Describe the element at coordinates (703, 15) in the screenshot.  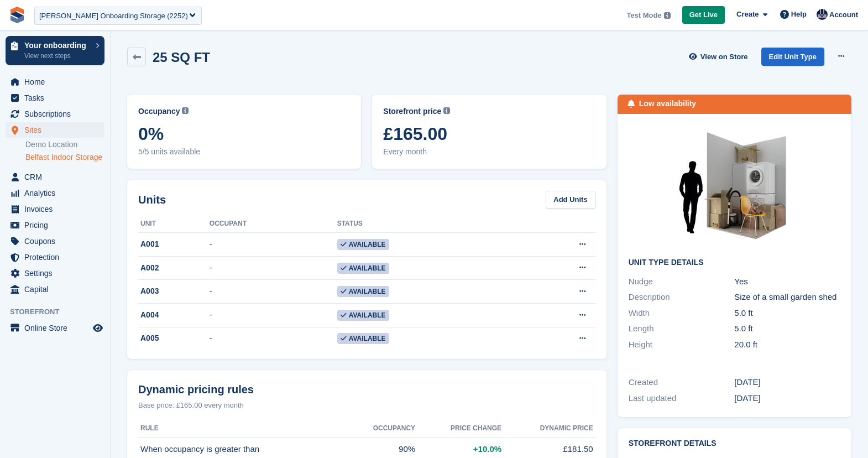
I see `span: Get Live` at that location.